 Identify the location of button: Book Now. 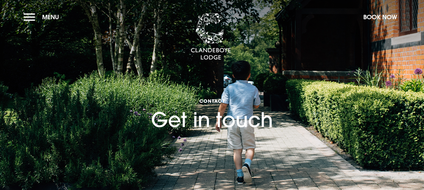
(380, 17).